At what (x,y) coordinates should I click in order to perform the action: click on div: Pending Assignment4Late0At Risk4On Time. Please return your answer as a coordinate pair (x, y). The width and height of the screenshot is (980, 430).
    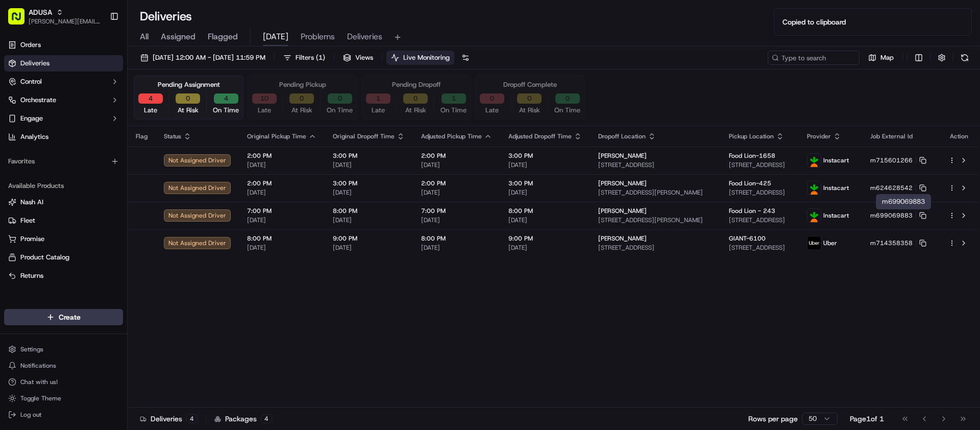
    Looking at the image, I should click on (188, 98).